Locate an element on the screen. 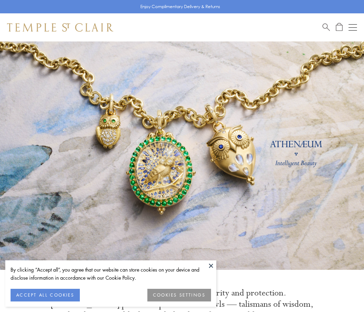 Image resolution: width=364 pixels, height=312 pixels. p: Enjoy Complimentary Delivery & Returns is located at coordinates (180, 7).